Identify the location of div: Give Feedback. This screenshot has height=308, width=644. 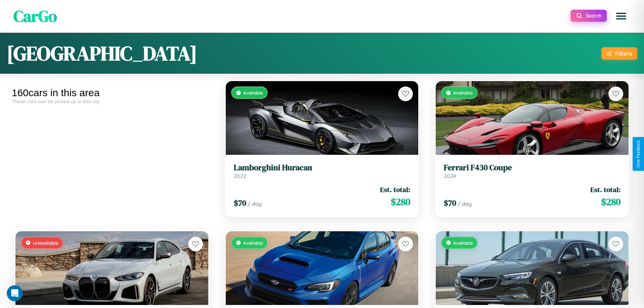
(638, 154).